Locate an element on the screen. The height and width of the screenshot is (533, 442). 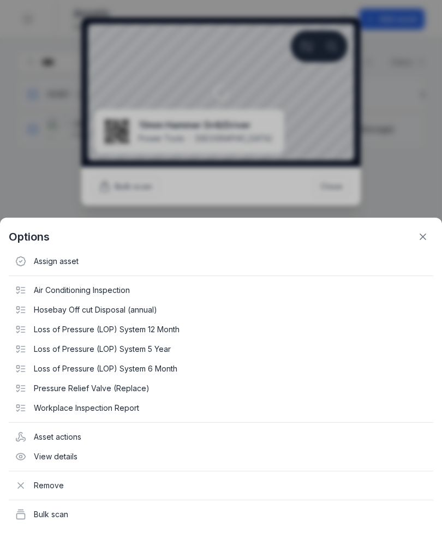
div: Loss of Pressure (LOP) System 6 Month is located at coordinates (221, 369).